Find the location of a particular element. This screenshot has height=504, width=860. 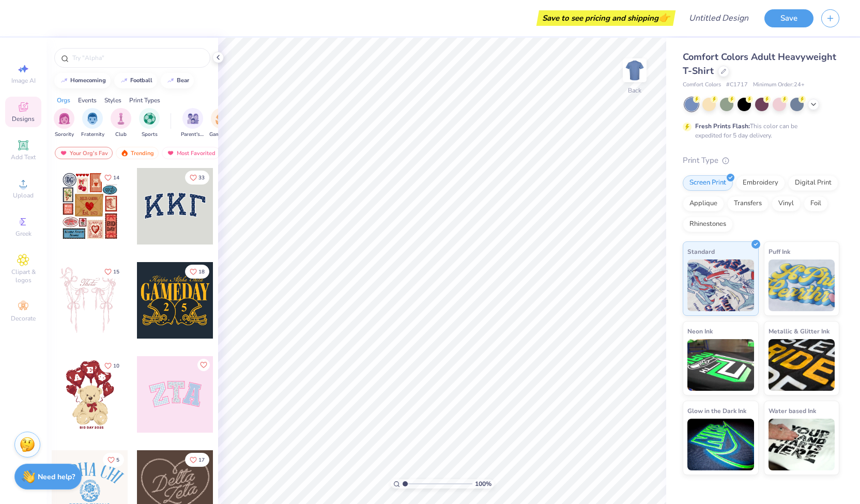

div: Embroidery is located at coordinates (760, 183).